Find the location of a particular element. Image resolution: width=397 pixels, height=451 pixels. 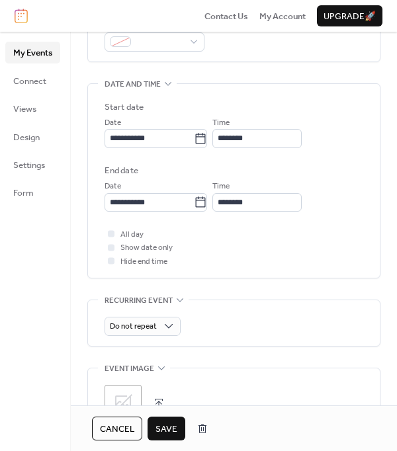

span: Event image is located at coordinates (129, 368).